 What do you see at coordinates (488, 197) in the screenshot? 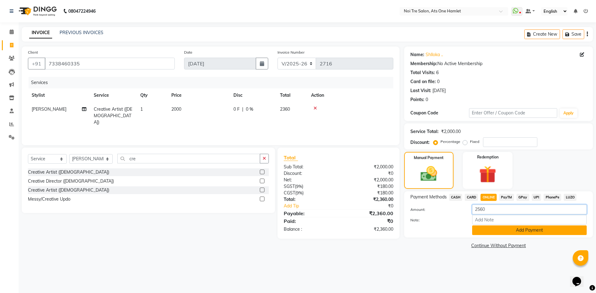
I see `span: ONLINE` at bounding box center [488, 197].